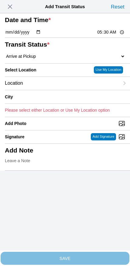  Describe the element at coordinates (15, 137) in the screenshot. I see `label: Signature` at that location.